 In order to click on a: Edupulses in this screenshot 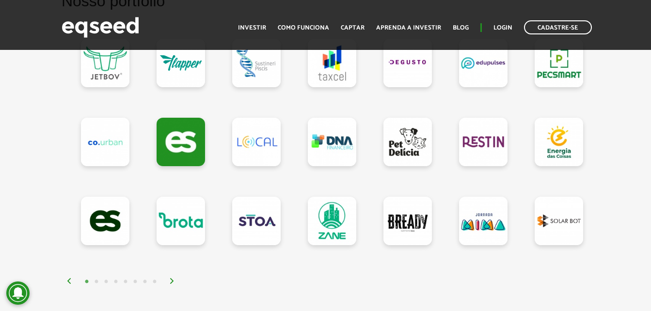, I will do `click(483, 63)`.